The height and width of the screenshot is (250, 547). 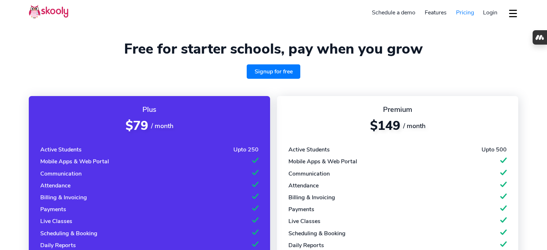 What do you see at coordinates (397, 109) in the screenshot?
I see `div: Premium` at bounding box center [397, 109].